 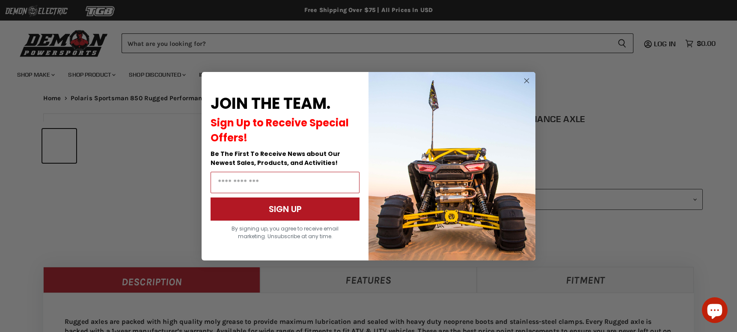 What do you see at coordinates (285, 232) in the screenshot?
I see `span: By signing up, you agree to receive email marketing. Unsubscribe at any time.` at bounding box center [285, 232].